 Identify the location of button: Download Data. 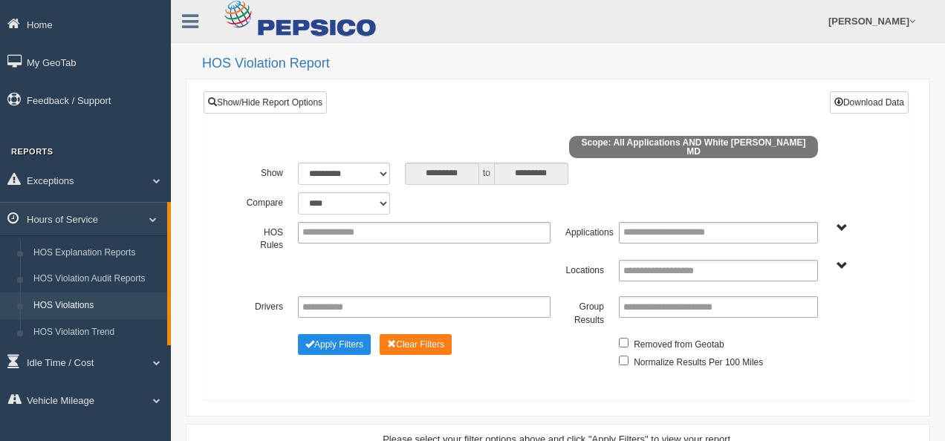
(869, 102).